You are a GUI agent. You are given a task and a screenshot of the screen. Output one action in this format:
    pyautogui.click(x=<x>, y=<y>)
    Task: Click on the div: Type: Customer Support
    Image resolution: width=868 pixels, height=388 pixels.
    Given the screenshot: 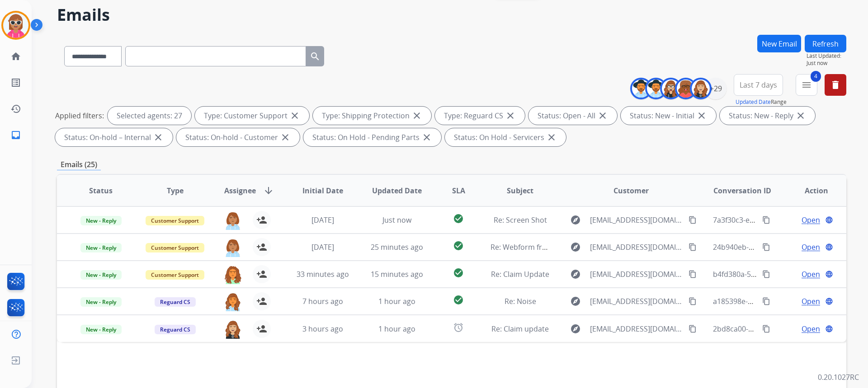 What is the action you would take?
    pyautogui.click(x=252, y=116)
    